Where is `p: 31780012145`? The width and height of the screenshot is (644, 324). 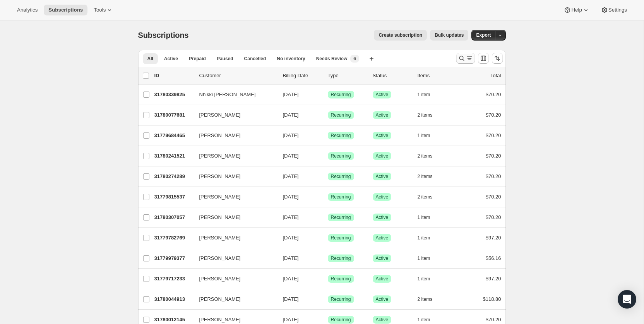
p: 31780012145 is located at coordinates (174, 320).